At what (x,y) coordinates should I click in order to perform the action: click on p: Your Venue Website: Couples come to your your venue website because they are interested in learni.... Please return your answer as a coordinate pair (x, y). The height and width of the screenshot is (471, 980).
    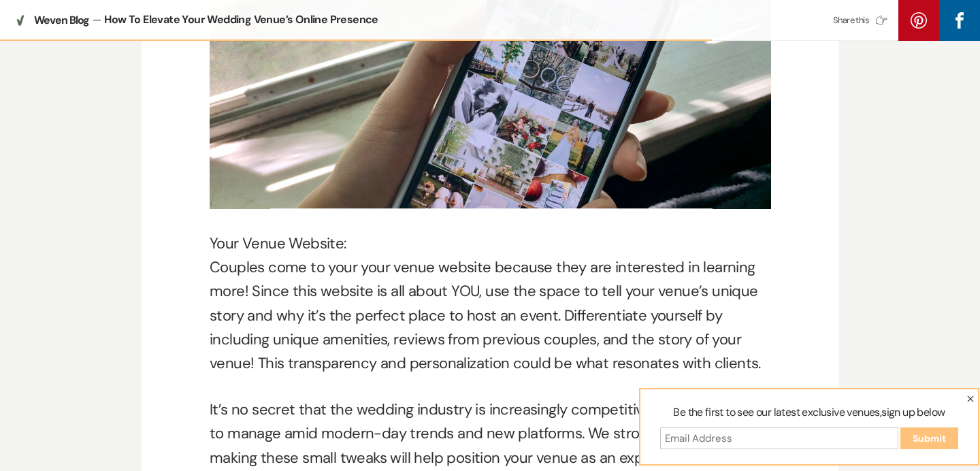
    Looking at the image, I should click on (490, 303).